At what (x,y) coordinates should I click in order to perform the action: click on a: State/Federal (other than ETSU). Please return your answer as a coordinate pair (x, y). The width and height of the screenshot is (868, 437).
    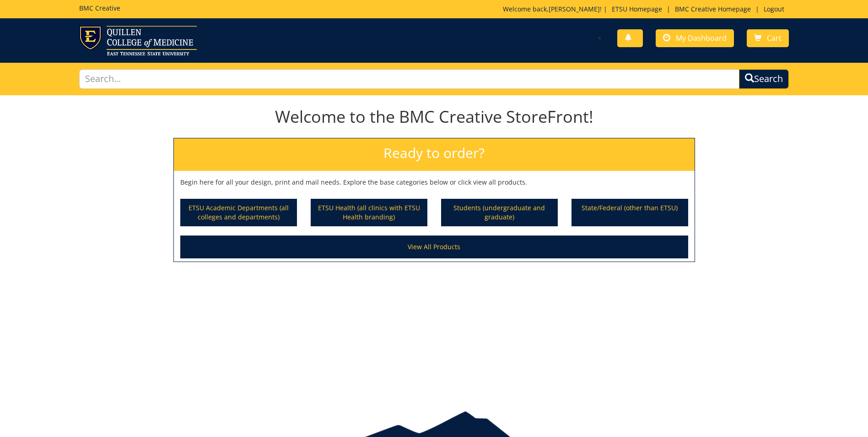
    Looking at the image, I should click on (630, 212).